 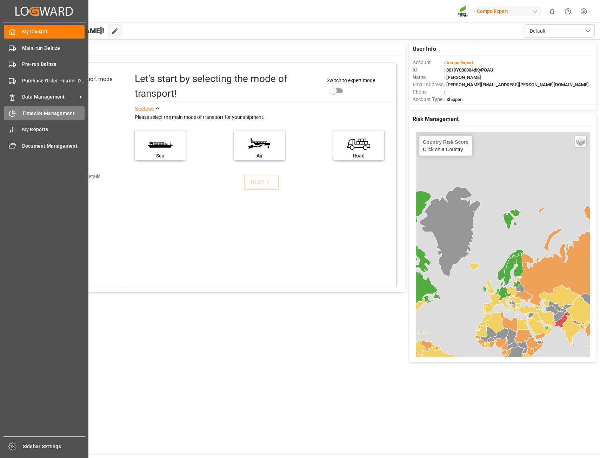 What do you see at coordinates (428, 85) in the screenshot?
I see `span: Email Address` at bounding box center [428, 85].